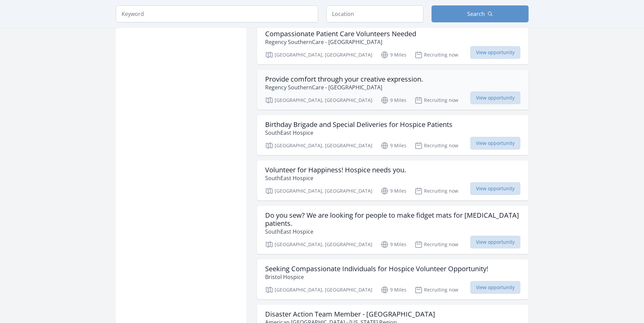 The width and height of the screenshot is (644, 323). What do you see at coordinates (335, 170) in the screenshot?
I see `h3: Volunteer for Happiness! Hospice needs you.` at bounding box center [335, 170].